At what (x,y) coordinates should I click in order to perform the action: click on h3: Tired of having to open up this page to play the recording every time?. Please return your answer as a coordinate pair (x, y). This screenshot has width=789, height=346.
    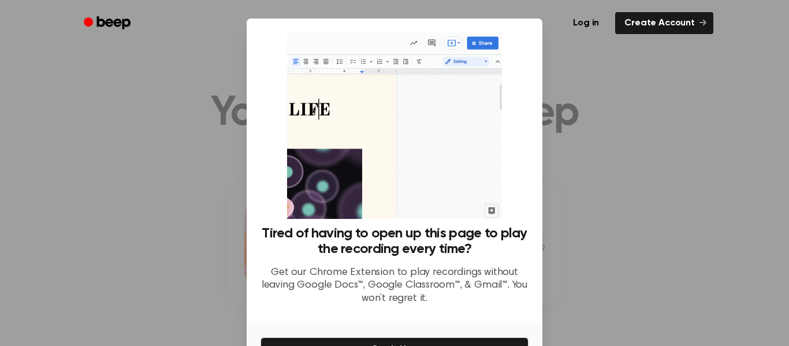
    Looking at the image, I should click on (395, 242).